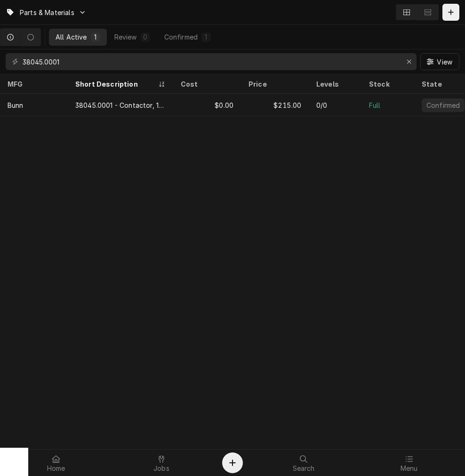 The image size is (465, 476). Describe the element at coordinates (334, 84) in the screenshot. I see `div: Levels` at that location.